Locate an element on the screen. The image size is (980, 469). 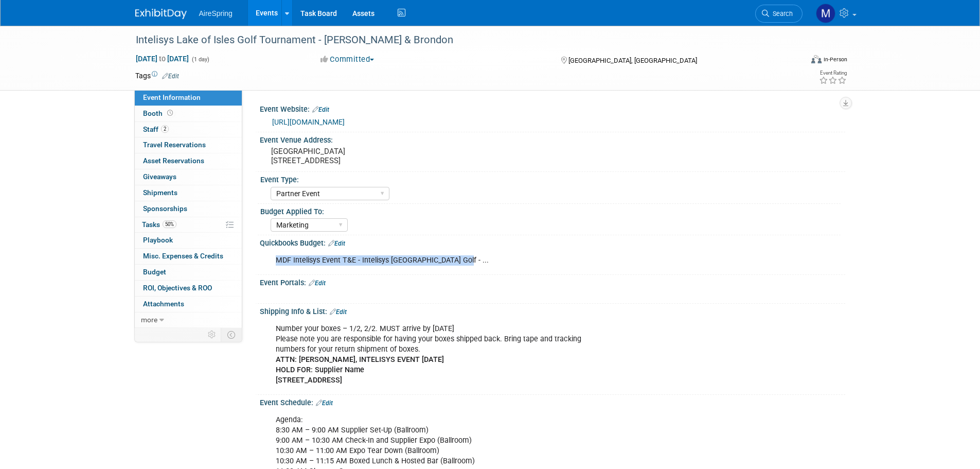
img: Format-Inperson.png is located at coordinates (817, 59).